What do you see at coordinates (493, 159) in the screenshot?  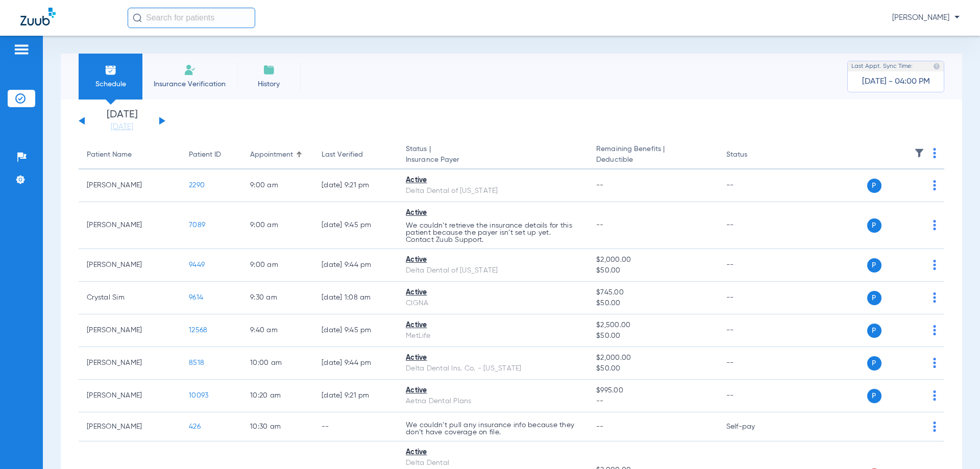 I see `span: Insurance Payer` at bounding box center [493, 159].